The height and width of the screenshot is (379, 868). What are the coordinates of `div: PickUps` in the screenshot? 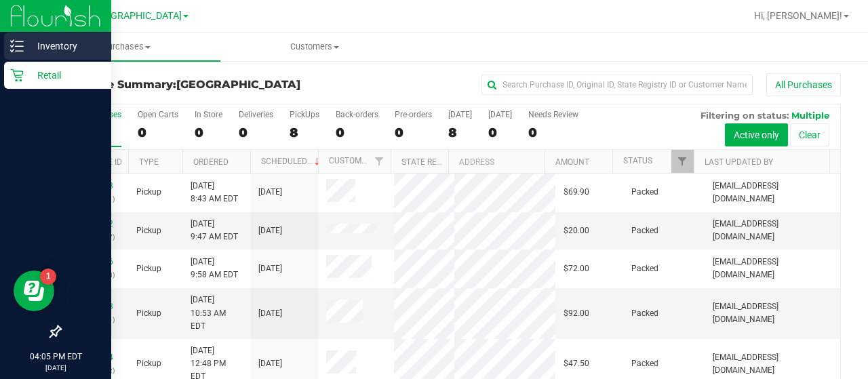 It's located at (304, 114).